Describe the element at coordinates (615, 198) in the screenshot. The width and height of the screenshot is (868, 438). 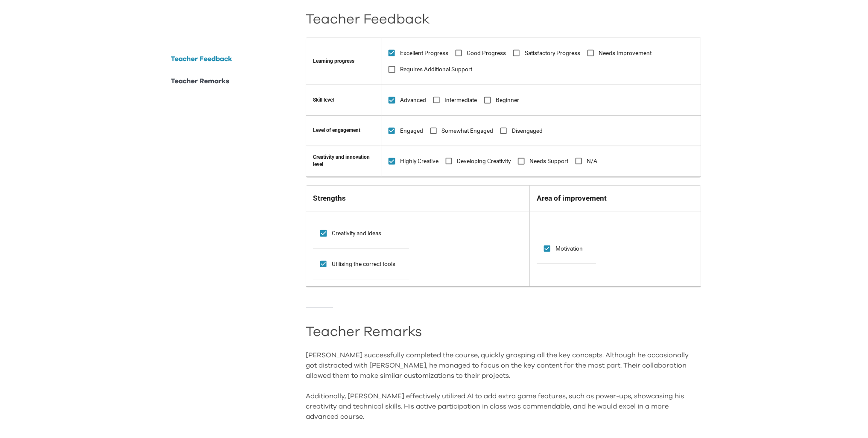
I see `h6: Area of improvement` at that location.